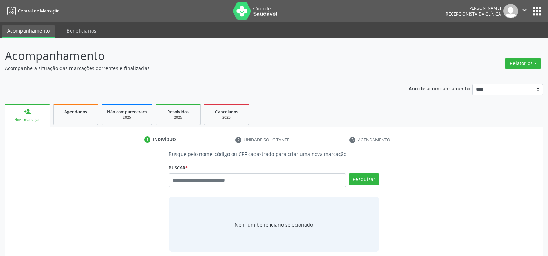  Describe the element at coordinates (193, 56) in the screenshot. I see `p: Acompanhamento` at that location.